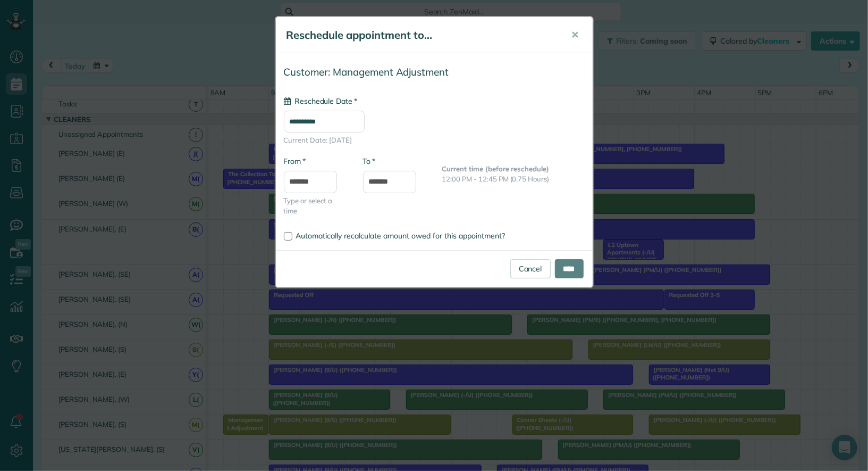  What do you see at coordinates (531, 269) in the screenshot?
I see `a: Cancel` at bounding box center [531, 269].